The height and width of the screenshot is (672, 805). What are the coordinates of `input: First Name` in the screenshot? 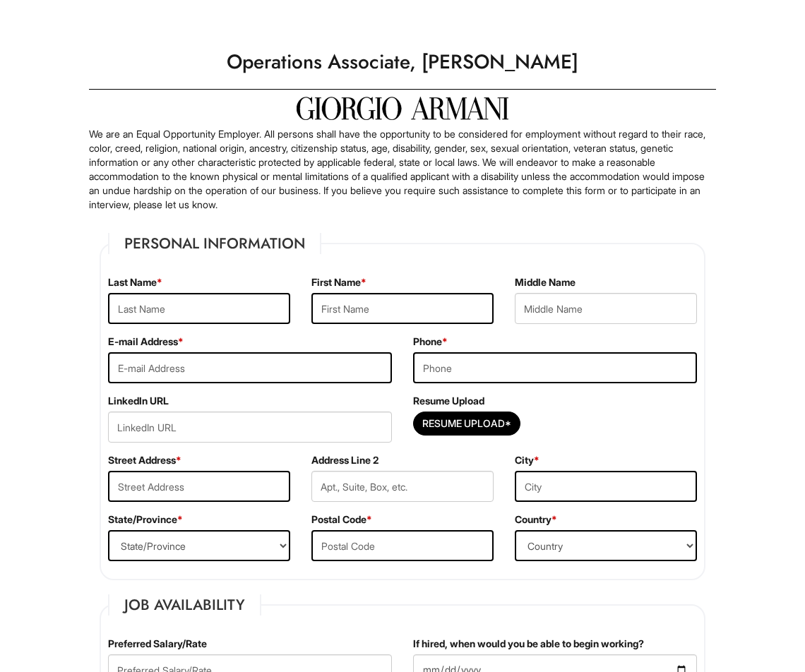 It's located at (403, 309).